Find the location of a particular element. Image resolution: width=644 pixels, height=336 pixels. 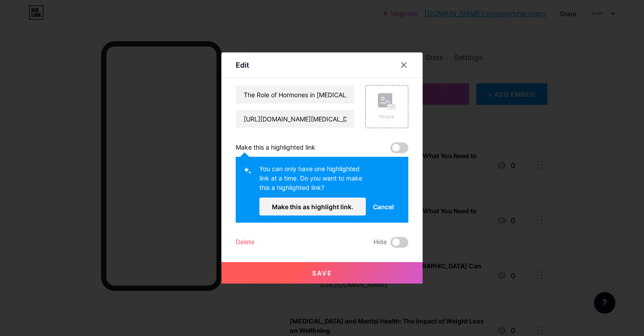

div: Make this a highlighted link is located at coordinates (275, 148).